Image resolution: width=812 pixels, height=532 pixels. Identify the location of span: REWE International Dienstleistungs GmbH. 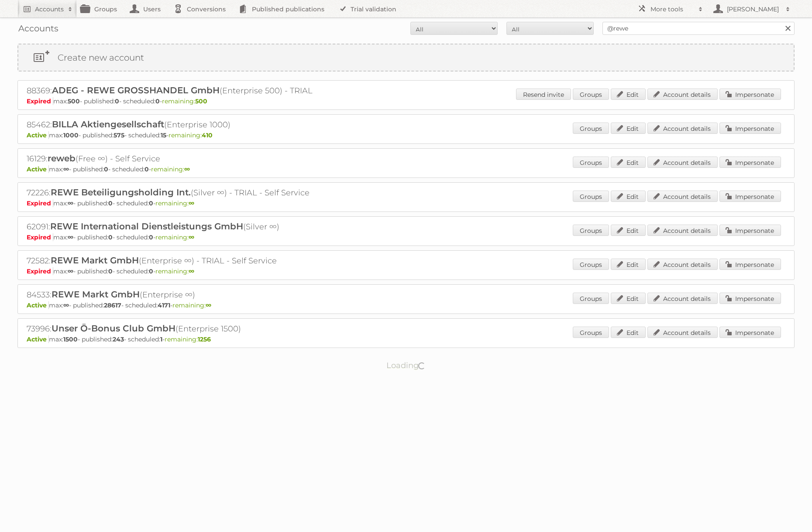
(147, 226).